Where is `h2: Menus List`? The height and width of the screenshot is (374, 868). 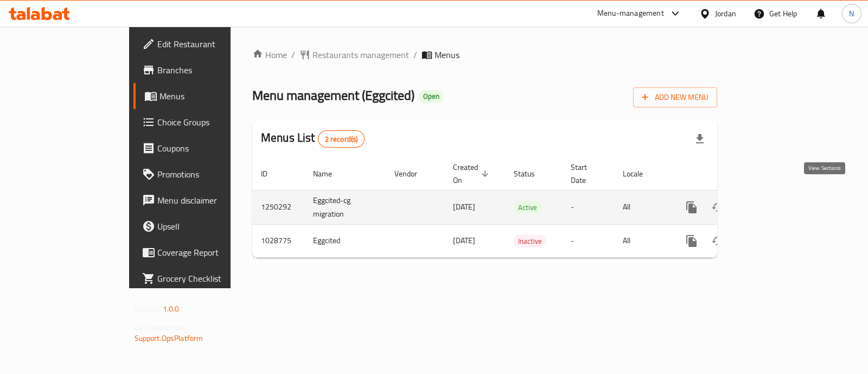 h2: Menus List is located at coordinates (313, 138).